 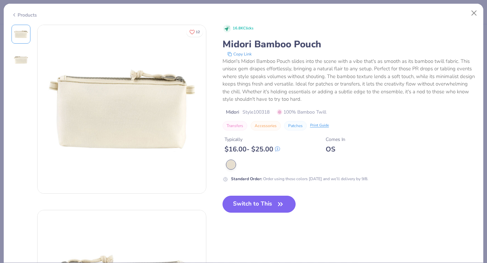 What do you see at coordinates (335, 139) in the screenshot?
I see `div: Comes In` at bounding box center [335, 139].